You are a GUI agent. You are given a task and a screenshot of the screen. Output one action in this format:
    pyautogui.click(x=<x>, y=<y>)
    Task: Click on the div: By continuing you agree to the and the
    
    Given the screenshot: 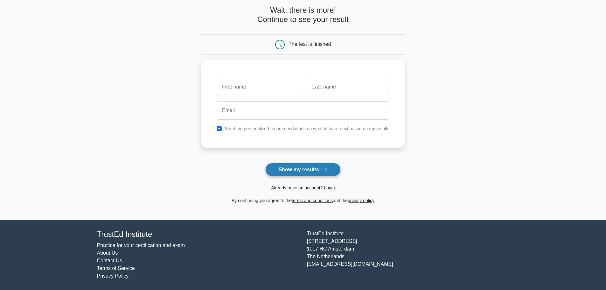 What is the action you would take?
    pyautogui.click(x=303, y=200)
    